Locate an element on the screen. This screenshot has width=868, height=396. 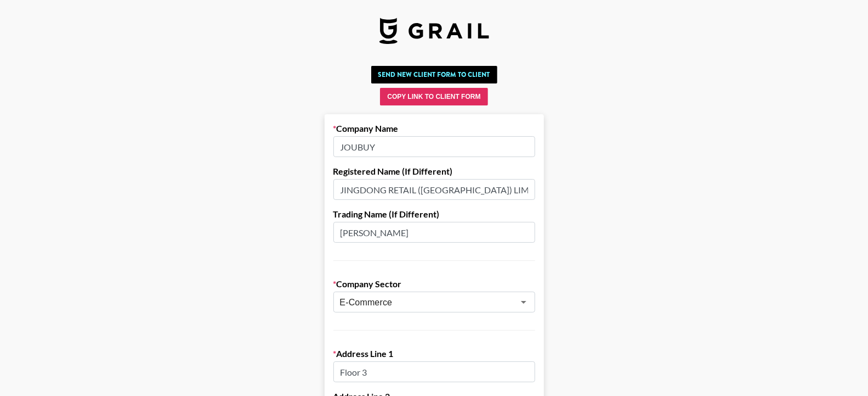
label: Registered Name (If Different) is located at coordinates (434, 171).